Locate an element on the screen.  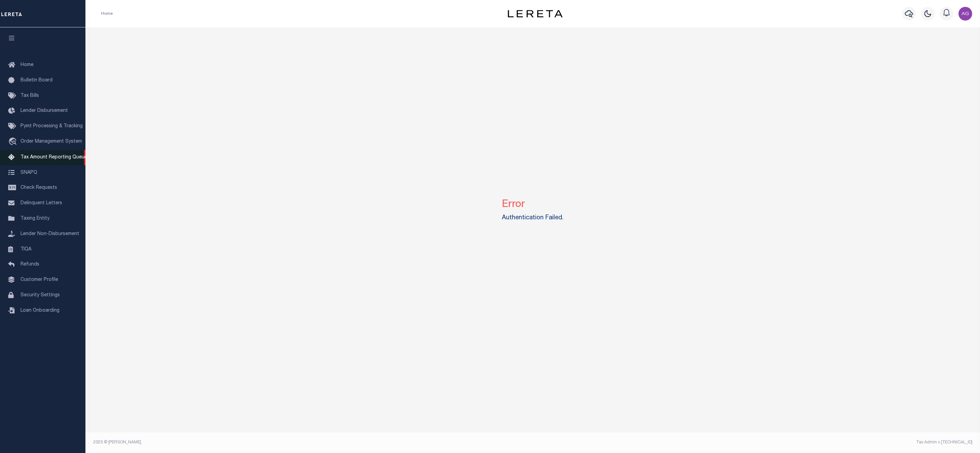
span: TIQA is located at coordinates (26, 249).